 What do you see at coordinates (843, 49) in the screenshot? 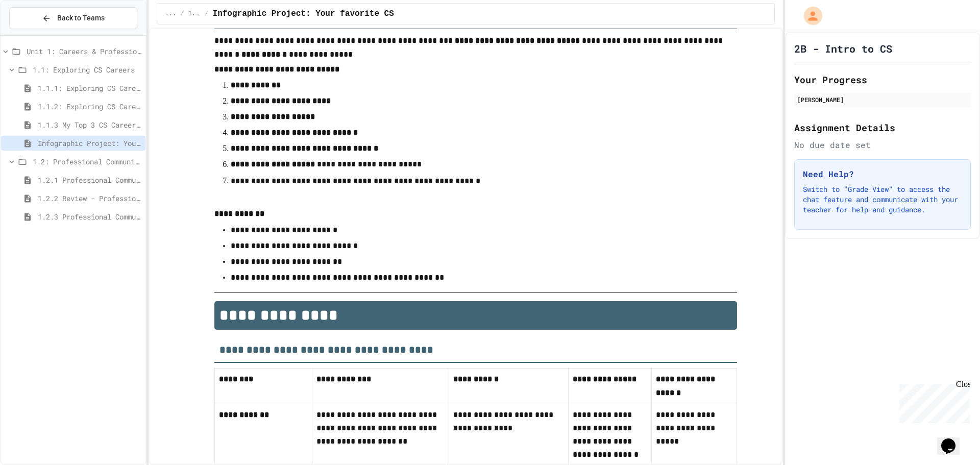
I see `h1: 2B - Intro to CS` at bounding box center [843, 49].